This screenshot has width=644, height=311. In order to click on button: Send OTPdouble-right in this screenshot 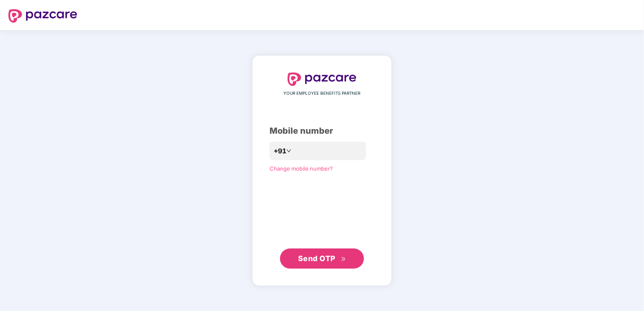, I will do `click(322, 259)`.